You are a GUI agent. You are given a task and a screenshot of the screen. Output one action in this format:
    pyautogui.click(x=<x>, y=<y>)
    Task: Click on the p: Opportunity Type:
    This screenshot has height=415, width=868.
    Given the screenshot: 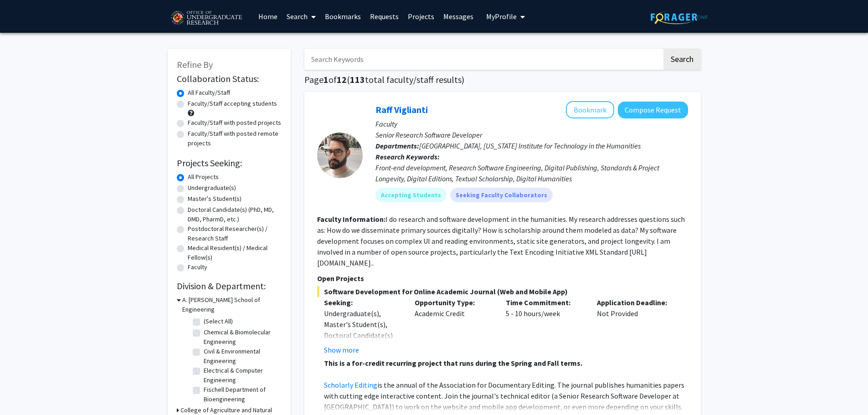 What is the action you would take?
    pyautogui.click(x=454, y=302)
    